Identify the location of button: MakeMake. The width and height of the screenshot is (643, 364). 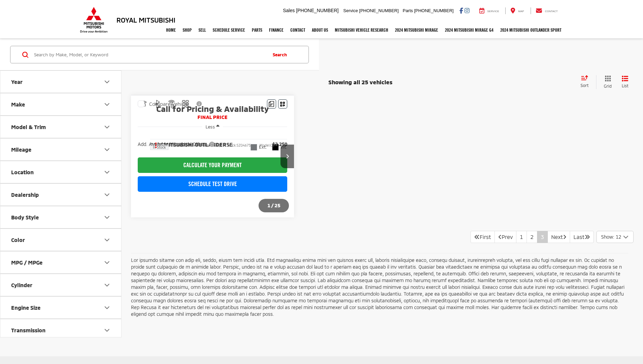
(61, 104).